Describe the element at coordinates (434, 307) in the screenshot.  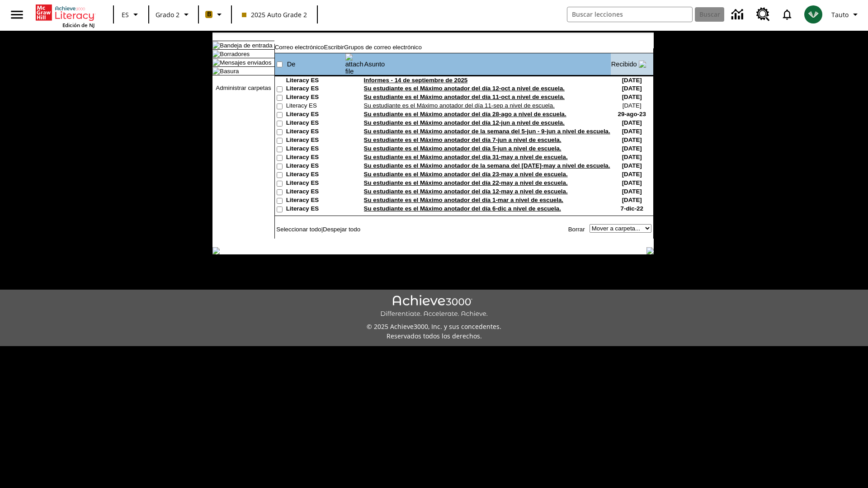
I see `img: Achieve3000 Differentiate Accelerate Achieve` at that location.